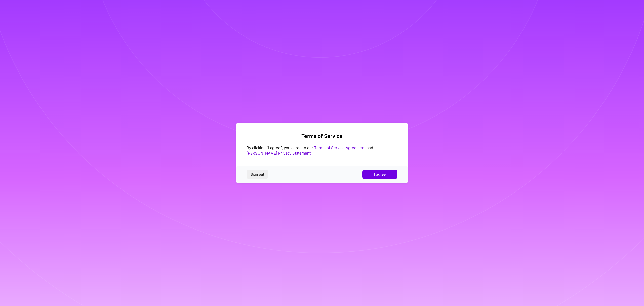  What do you see at coordinates (322, 150) in the screenshot?
I see `div: By clicking "I agree", you agree to our and` at bounding box center [322, 150].